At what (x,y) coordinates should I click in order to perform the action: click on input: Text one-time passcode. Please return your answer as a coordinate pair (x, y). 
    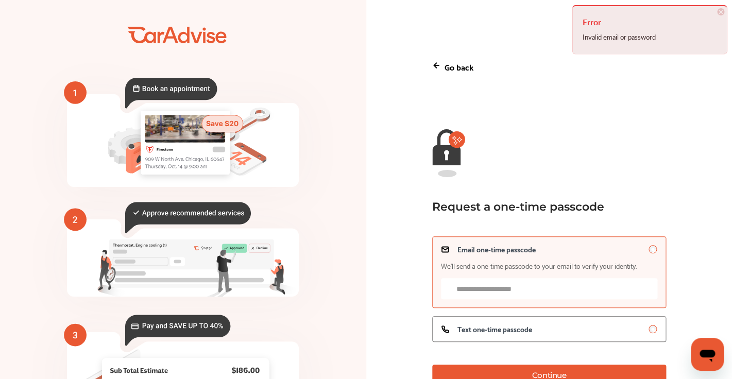
    Looking at the image, I should click on (652, 329).